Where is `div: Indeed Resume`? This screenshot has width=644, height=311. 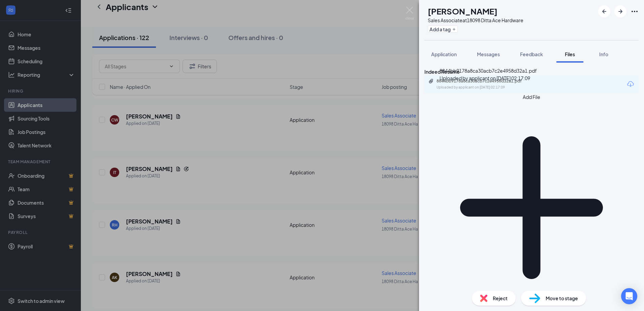
div: Indeed Resume is located at coordinates (531, 71).